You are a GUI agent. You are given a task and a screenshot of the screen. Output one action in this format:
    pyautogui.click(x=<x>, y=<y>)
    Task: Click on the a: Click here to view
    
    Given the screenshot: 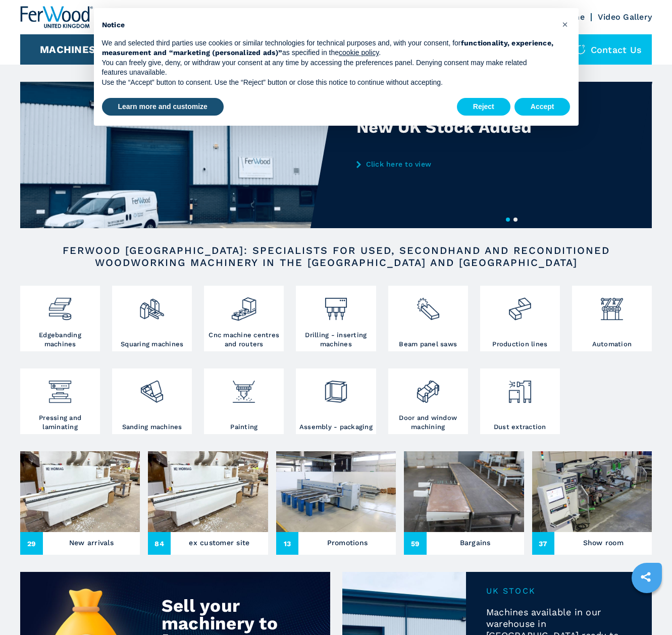 What is the action you would take?
    pyautogui.click(x=455, y=164)
    